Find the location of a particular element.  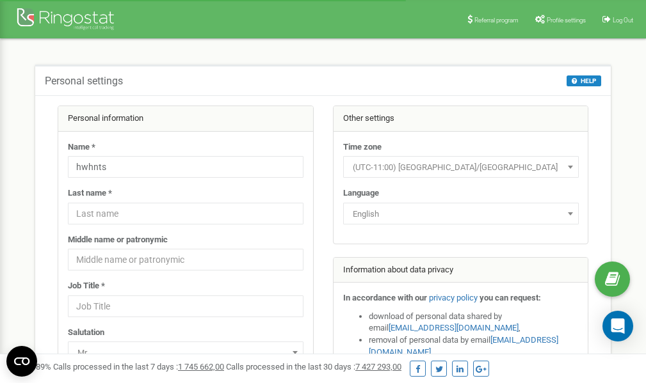

button: HELP is located at coordinates (584, 81).